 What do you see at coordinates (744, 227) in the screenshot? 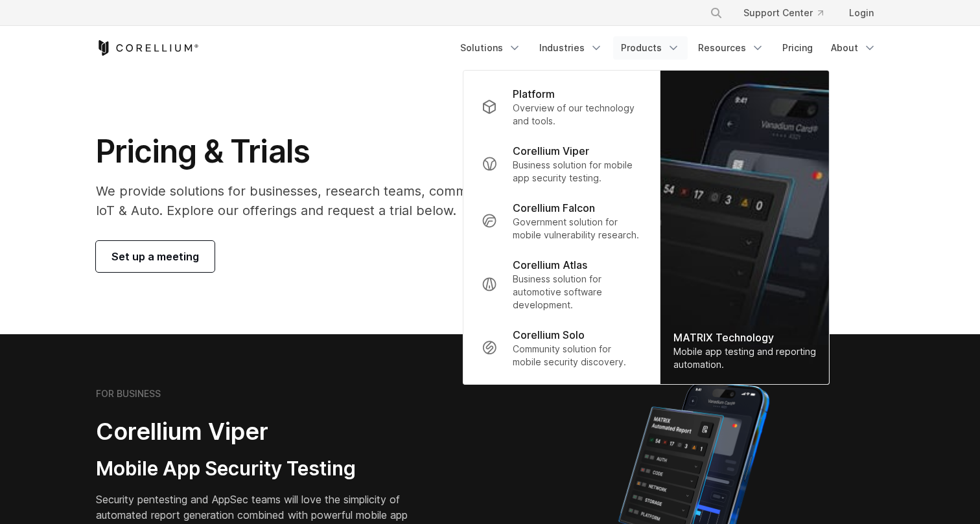
I see `a: MATRIX Technology Mobile app testing and reporting automation.` at bounding box center [744, 227].